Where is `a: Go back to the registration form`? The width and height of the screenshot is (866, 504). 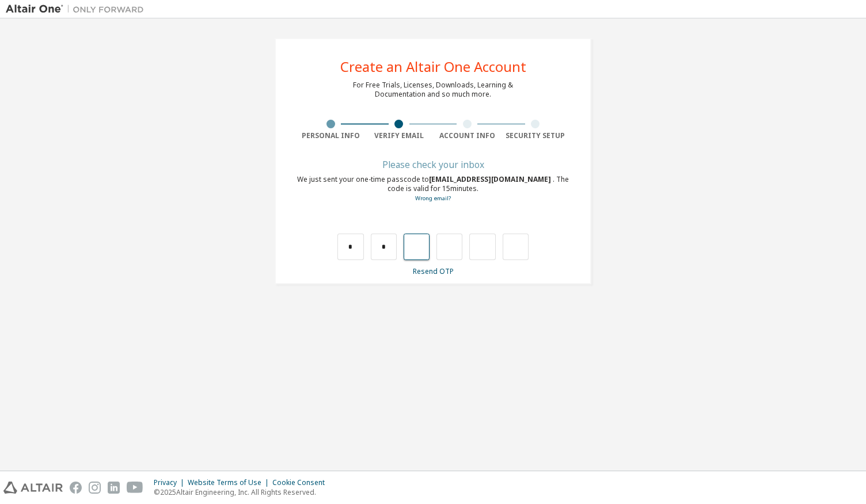
a: Go back to the registration form is located at coordinates (433, 198).